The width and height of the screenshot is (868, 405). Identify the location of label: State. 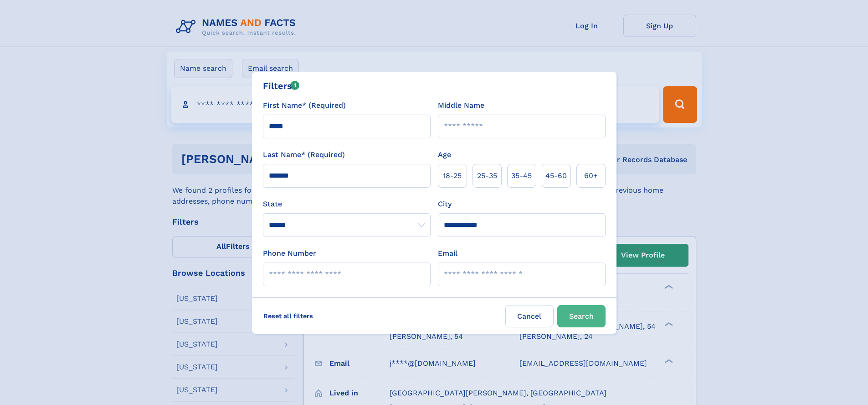
(347, 204).